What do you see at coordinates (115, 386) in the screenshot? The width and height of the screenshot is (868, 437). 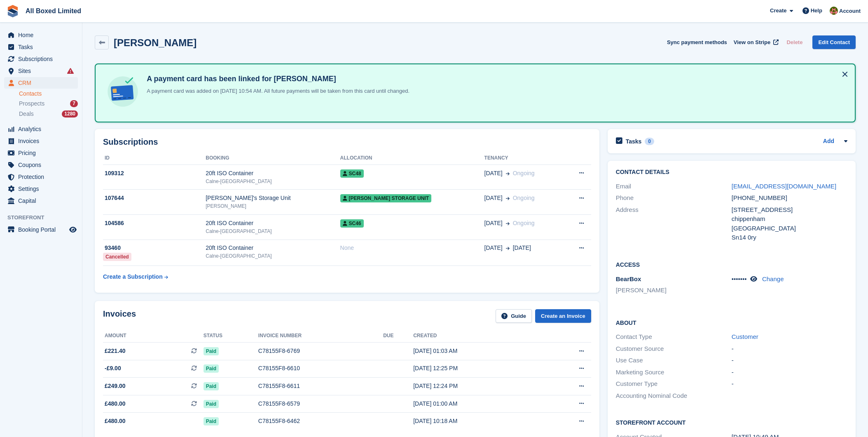 I see `span: £249.00` at bounding box center [115, 386].